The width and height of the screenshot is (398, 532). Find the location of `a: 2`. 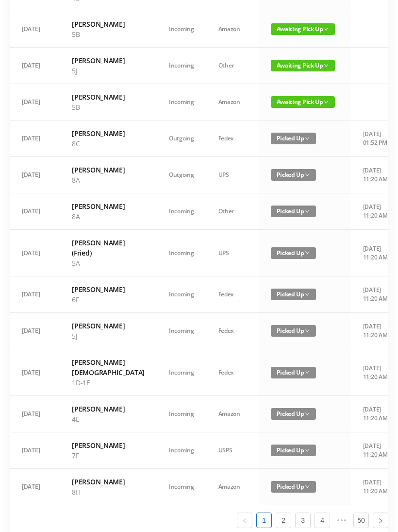

a: 2 is located at coordinates (283, 521).